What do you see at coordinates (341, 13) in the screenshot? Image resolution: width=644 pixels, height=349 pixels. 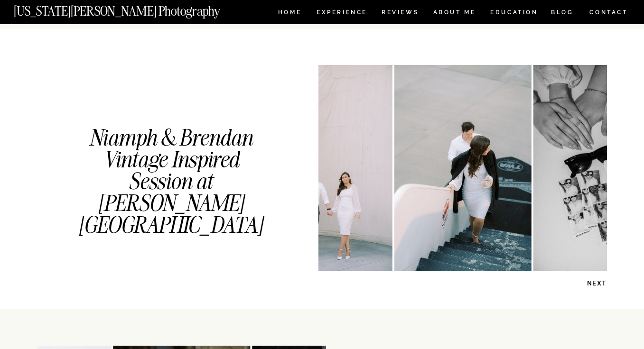 I see `a: Experience` at bounding box center [341, 13].